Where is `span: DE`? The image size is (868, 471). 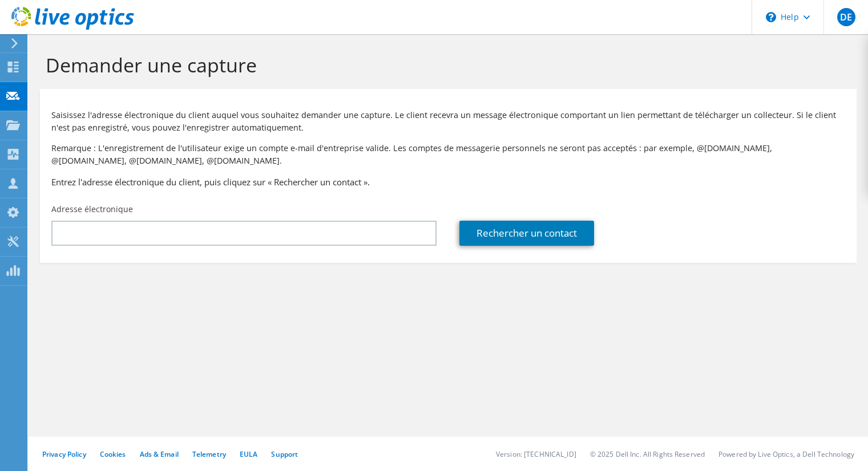 span: DE is located at coordinates (846, 17).